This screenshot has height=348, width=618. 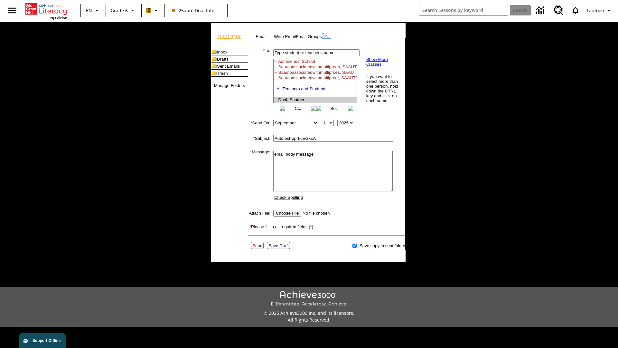 I want to click on button: Language: EN, Select a language, so click(x=93, y=10).